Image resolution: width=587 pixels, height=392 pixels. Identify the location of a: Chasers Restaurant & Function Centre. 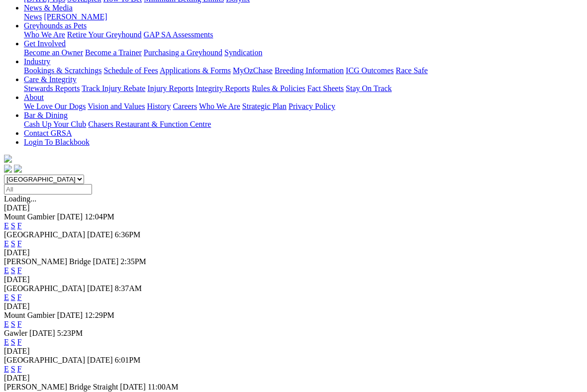
(149, 124).